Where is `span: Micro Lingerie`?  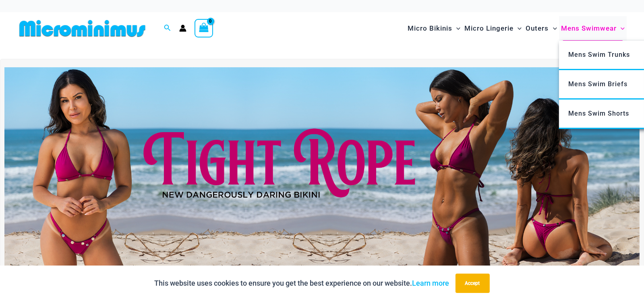
span: Micro Lingerie is located at coordinates (489, 28).